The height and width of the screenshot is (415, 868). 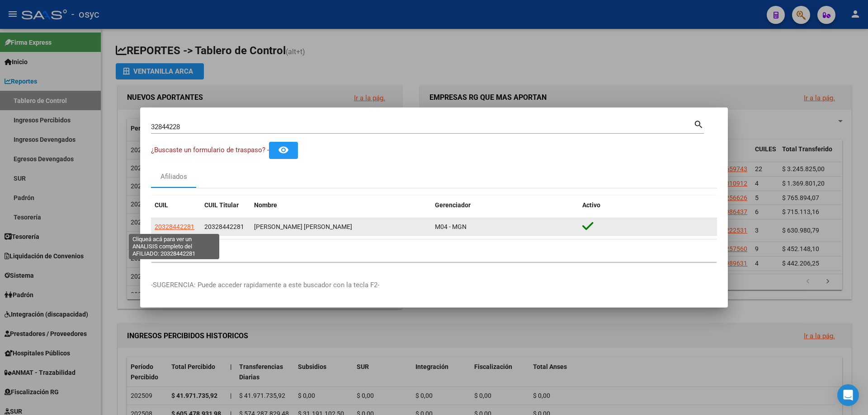 What do you see at coordinates (453, 205) in the screenshot?
I see `span: Gerenciador` at bounding box center [453, 205].